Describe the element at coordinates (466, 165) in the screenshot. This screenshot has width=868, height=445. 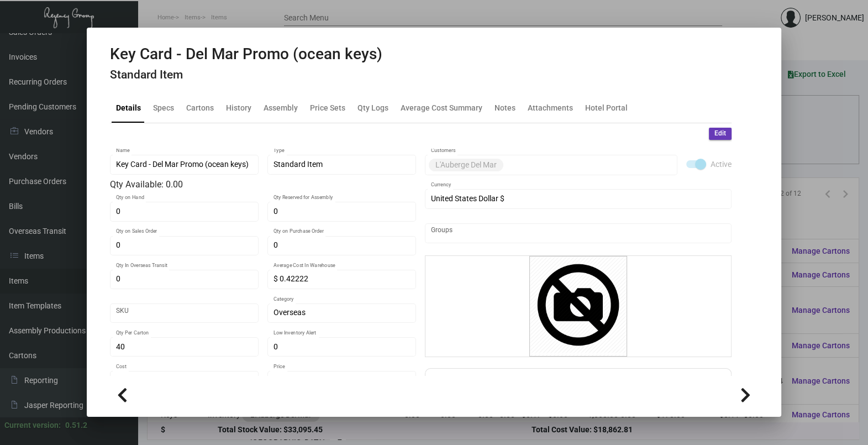
I see `mat-chip: L'Auberge Del Mar` at that location.